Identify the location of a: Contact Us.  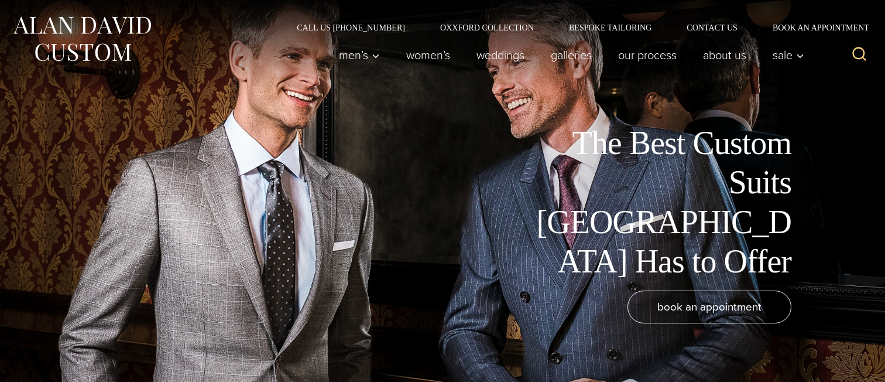
(712, 28).